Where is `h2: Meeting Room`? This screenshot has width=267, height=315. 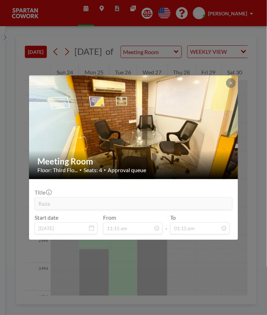 h2: Meeting Room is located at coordinates (134, 162).